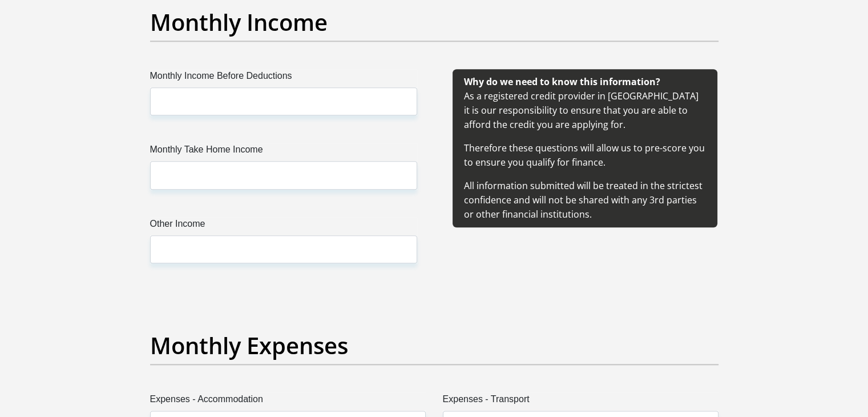  I want to click on input: Monthly Income Before Deductions, so click(283, 101).